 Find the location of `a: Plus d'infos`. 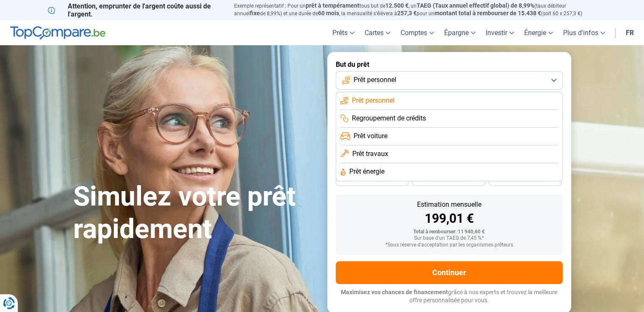

a: Plus d'infos is located at coordinates (584, 33).